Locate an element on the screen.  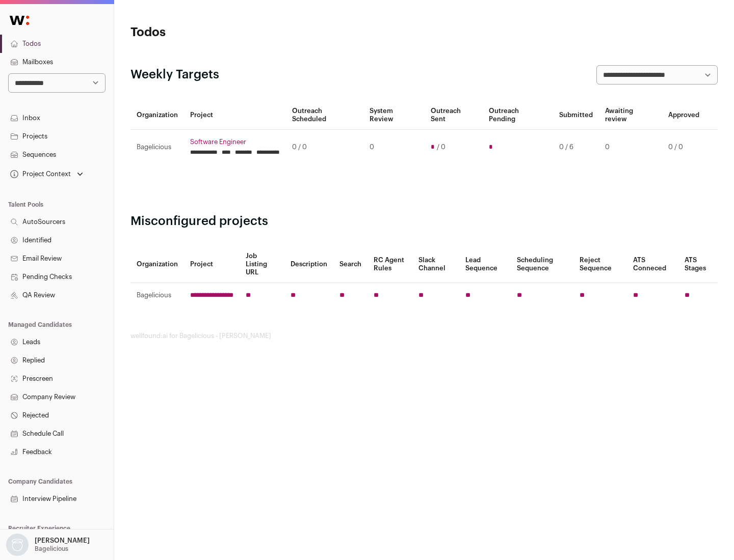
a: Software Engineer is located at coordinates (234, 142).